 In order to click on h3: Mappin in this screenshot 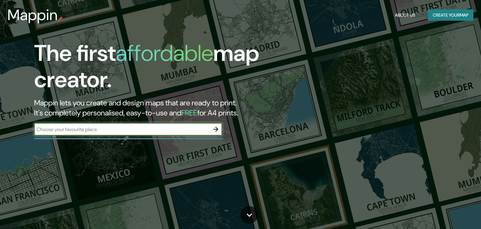, I will do `click(33, 15)`.